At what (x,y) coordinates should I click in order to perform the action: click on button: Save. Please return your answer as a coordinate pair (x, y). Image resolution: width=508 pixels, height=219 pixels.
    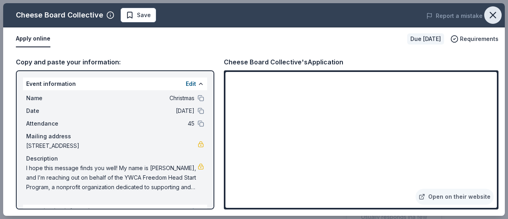
    Looking at the image, I should click on (138, 15).